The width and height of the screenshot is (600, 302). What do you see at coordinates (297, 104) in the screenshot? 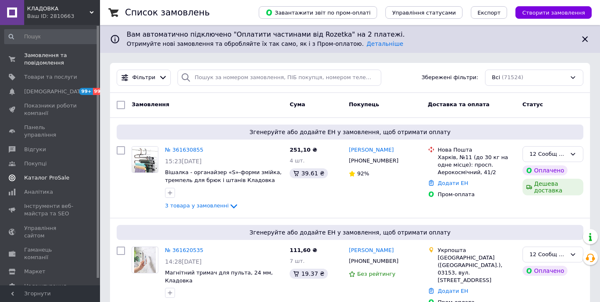
I see `span: Cума` at bounding box center [297, 104].